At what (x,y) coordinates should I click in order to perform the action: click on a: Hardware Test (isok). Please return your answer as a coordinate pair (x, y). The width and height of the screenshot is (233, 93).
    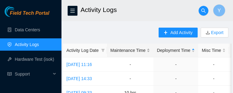
    Looking at the image, I should click on (34, 59).